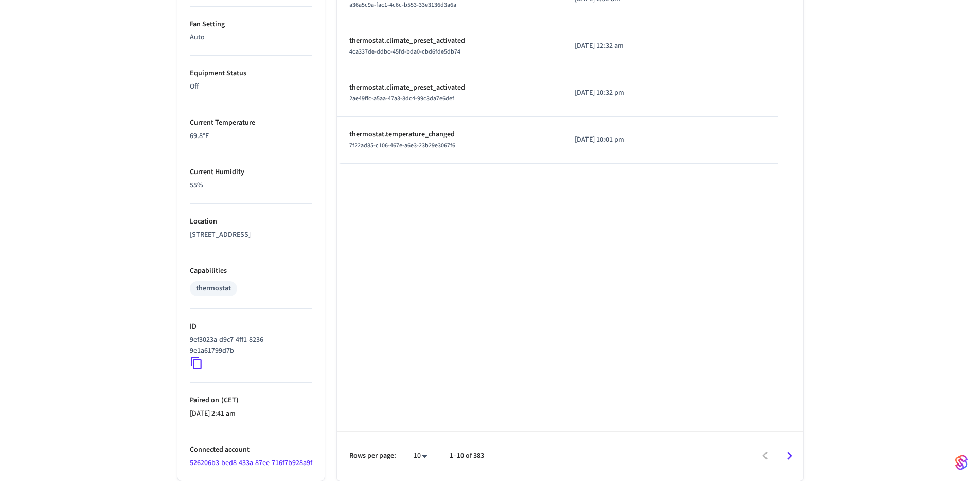 This screenshot has width=980, height=481. I want to click on button: Go to next page, so click(789, 455).